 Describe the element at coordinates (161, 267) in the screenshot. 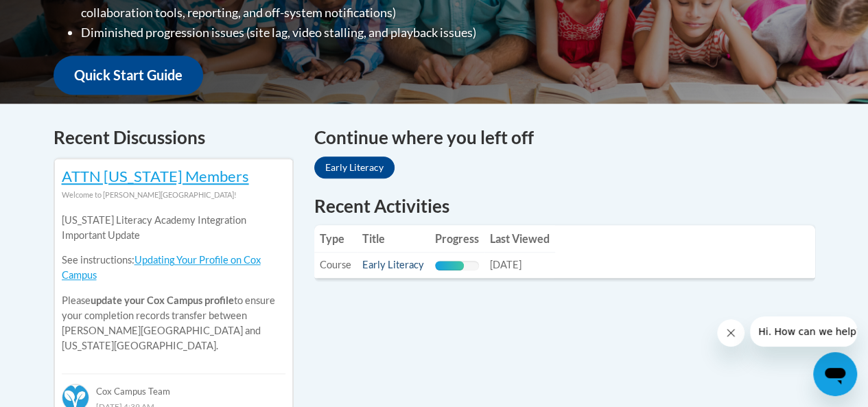

I see `a: Updating Your Profile on Cox Campus` at that location.